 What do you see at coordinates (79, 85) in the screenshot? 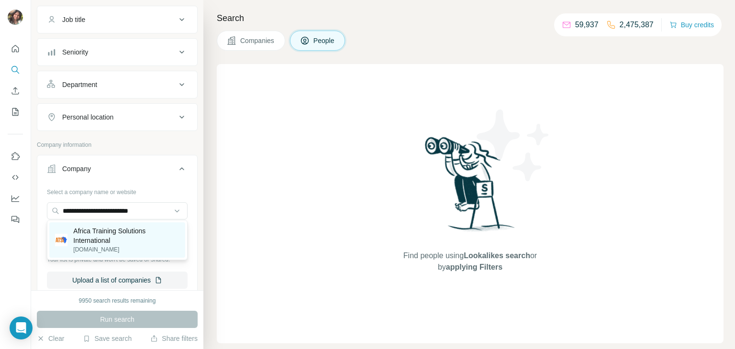
I see `div: Department` at bounding box center [79, 85].